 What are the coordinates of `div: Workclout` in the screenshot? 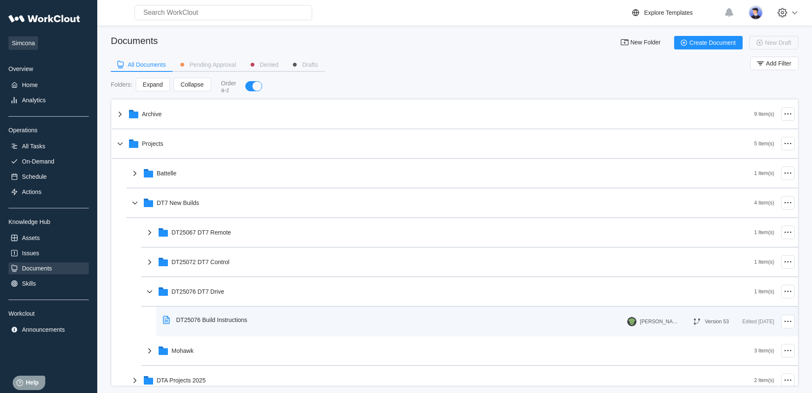 It's located at (49, 314).